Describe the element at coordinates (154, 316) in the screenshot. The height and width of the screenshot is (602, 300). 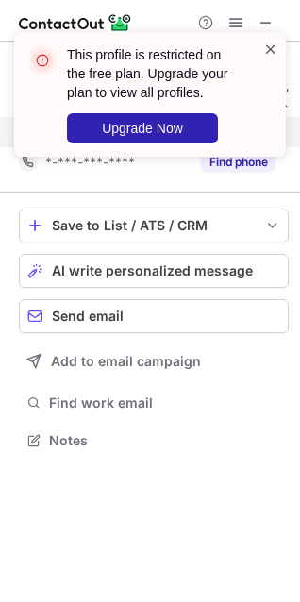
I see `button: Send email` at that location.